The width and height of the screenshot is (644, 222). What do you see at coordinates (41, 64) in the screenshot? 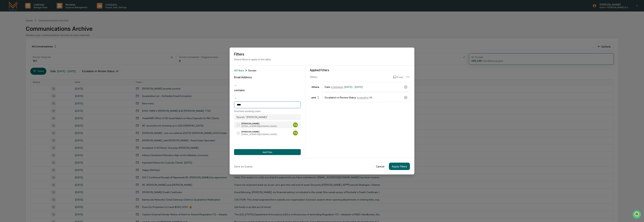
I see `span: Pylon` at bounding box center [41, 64].